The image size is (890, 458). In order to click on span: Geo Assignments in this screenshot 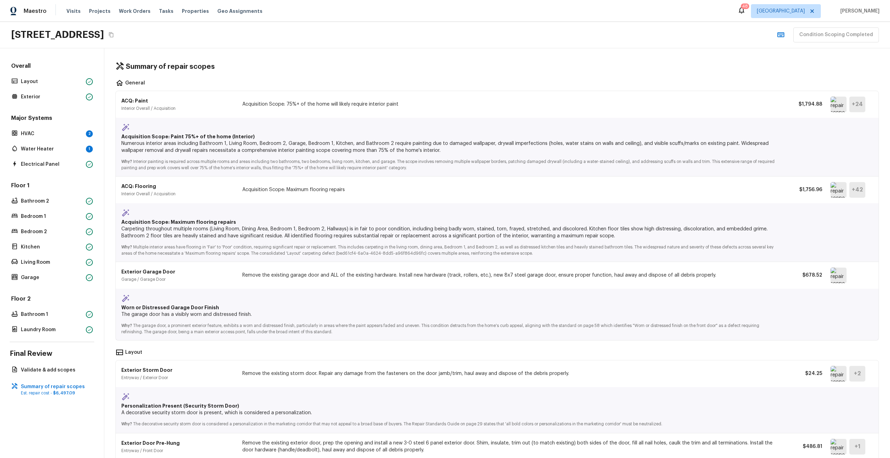, I will do `click(240, 11)`.